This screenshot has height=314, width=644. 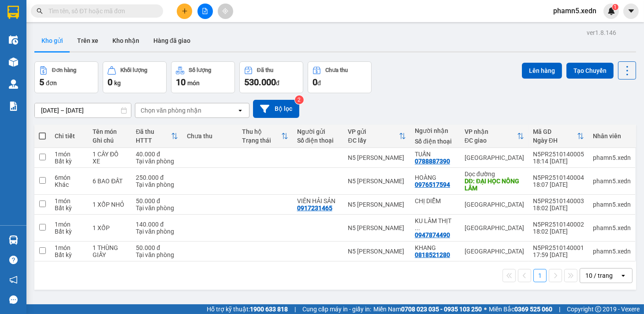 What do you see at coordinates (203, 77) in the screenshot?
I see `button: Số lượng10món` at bounding box center [203, 77].